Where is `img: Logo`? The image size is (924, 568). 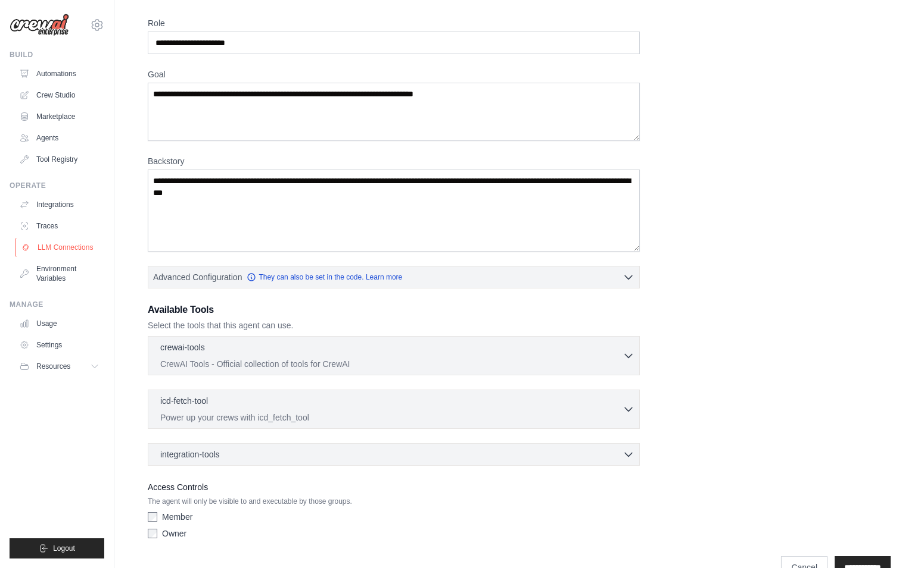 img: Logo is located at coordinates (39, 25).